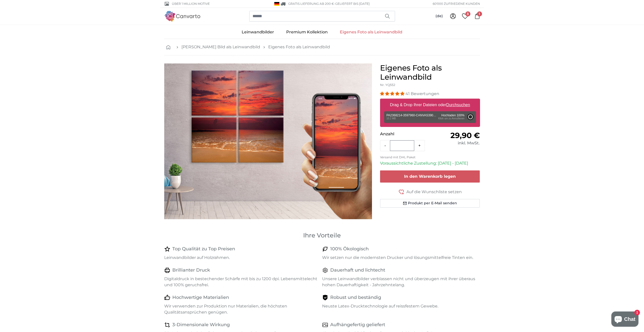  I want to click on p: Digitaldruck in bestechender Schärfe mit bis zu 1200 dpi. Lebensmittelecht und 100% geruchsfrei., so click(241, 282).